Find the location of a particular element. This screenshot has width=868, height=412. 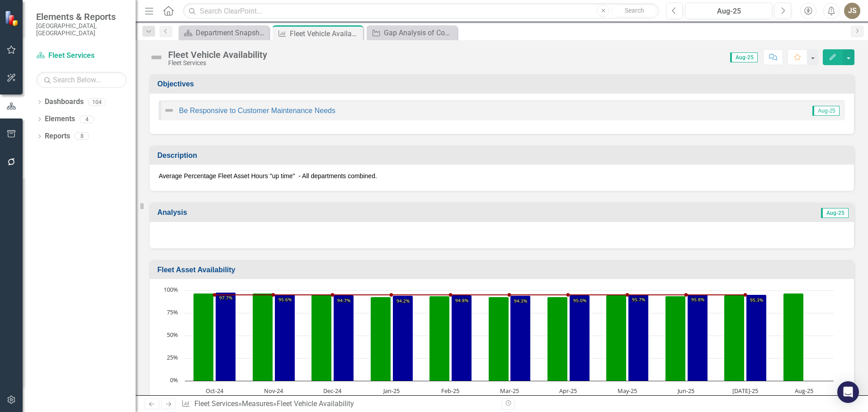

text: 95.7% is located at coordinates (638, 300).